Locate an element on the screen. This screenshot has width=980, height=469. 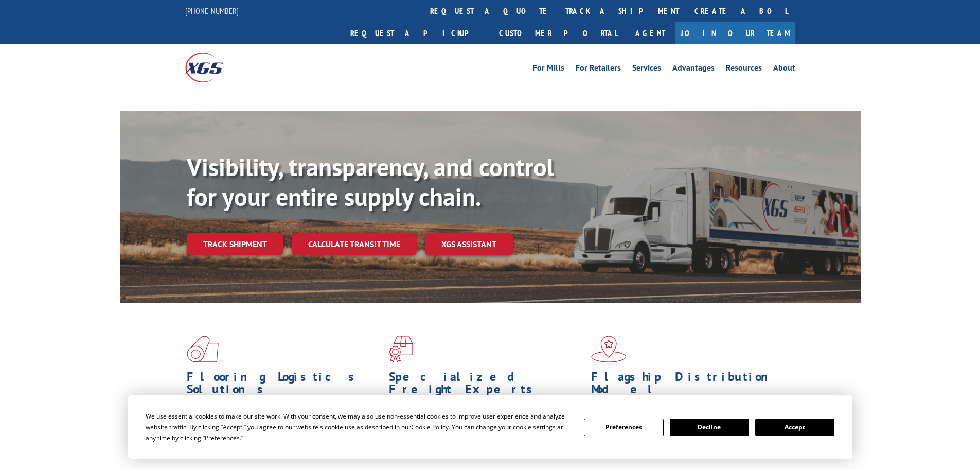
a: For Retailers is located at coordinates (598, 69).